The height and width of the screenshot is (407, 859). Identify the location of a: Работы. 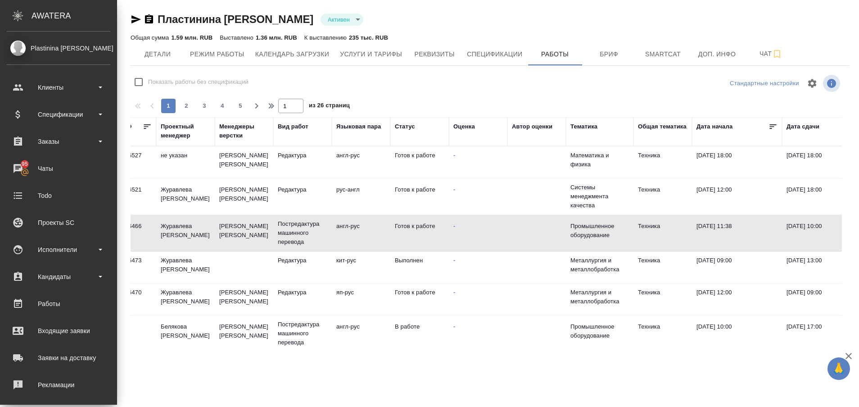
(59, 304).